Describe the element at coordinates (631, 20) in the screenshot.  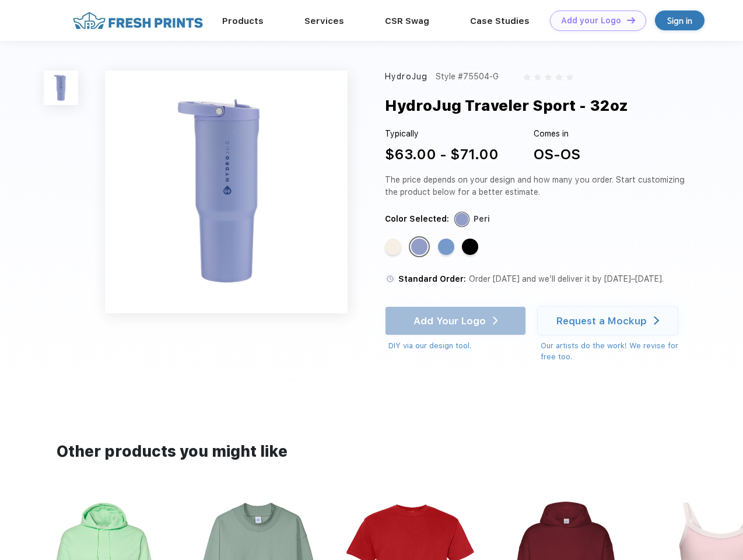
I see `img: DT` at that location.